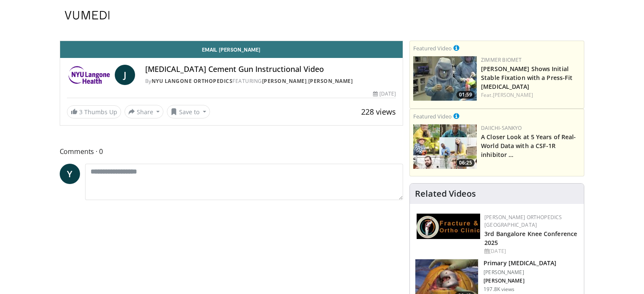 The width and height of the screenshot is (644, 294). I want to click on a: A Closer Look at 5 Years of Real-World Data with a CSF-1R inhibitor …, so click(528, 146).